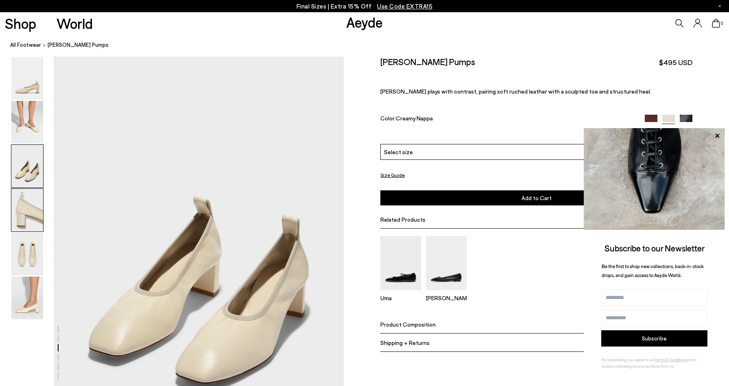 This screenshot has height=386, width=729. What do you see at coordinates (408, 324) in the screenshot?
I see `span: Product Composition` at bounding box center [408, 324].